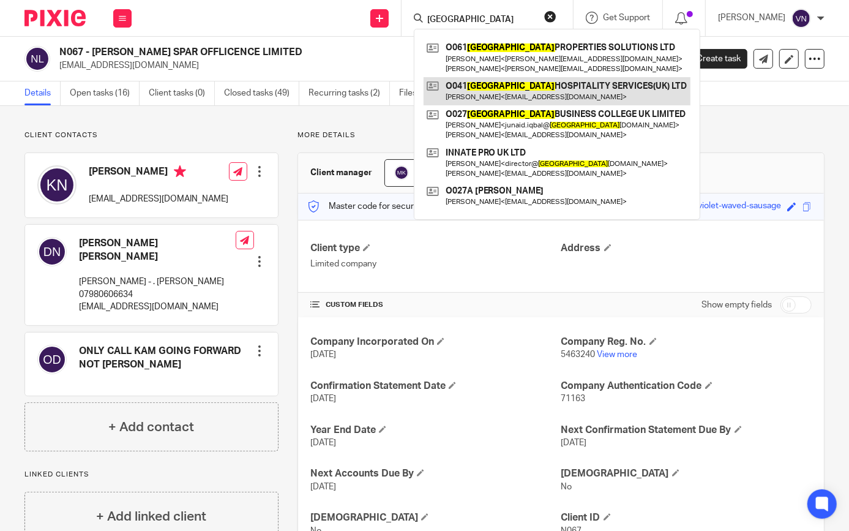 This screenshot has height=531, width=849. Describe the element at coordinates (561, 135) in the screenshot. I see `p: More details` at that location.